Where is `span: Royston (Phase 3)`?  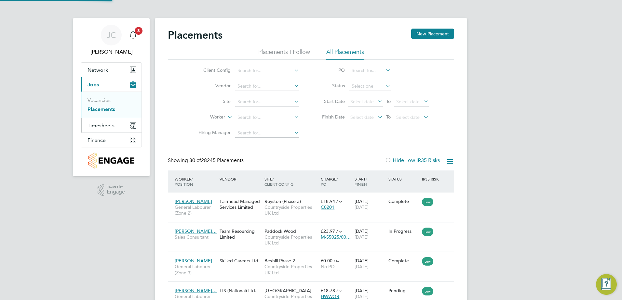 span: Royston (Phase 3) is located at coordinates (283, 202).